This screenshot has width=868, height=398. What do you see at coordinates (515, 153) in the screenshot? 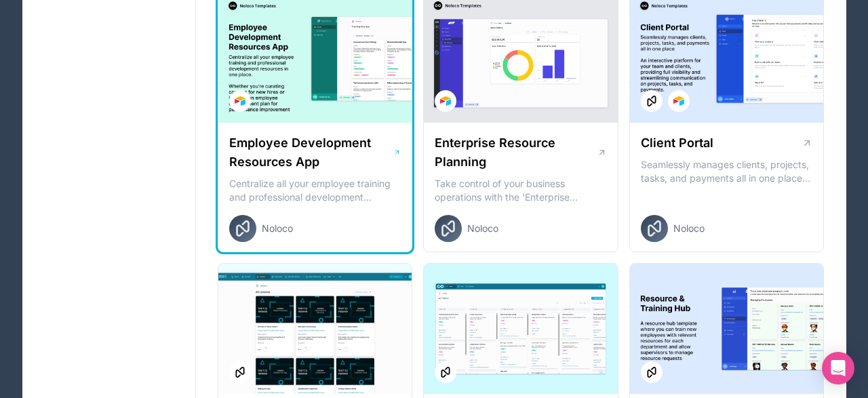
I see `h1: Enterprise Resource Planning` at bounding box center [515, 153].